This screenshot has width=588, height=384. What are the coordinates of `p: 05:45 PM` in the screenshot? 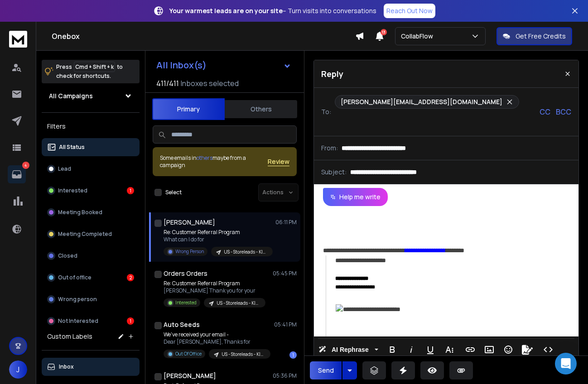 It's located at (285, 274).